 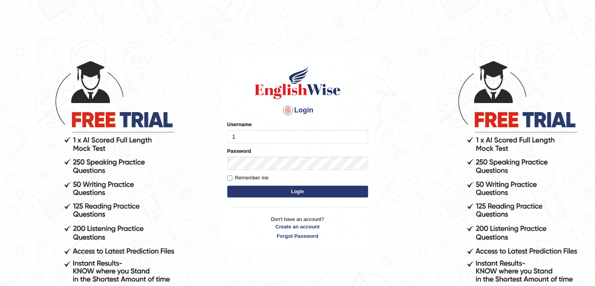 What do you see at coordinates (230, 178) in the screenshot?
I see `input: Remember me` at bounding box center [230, 178].